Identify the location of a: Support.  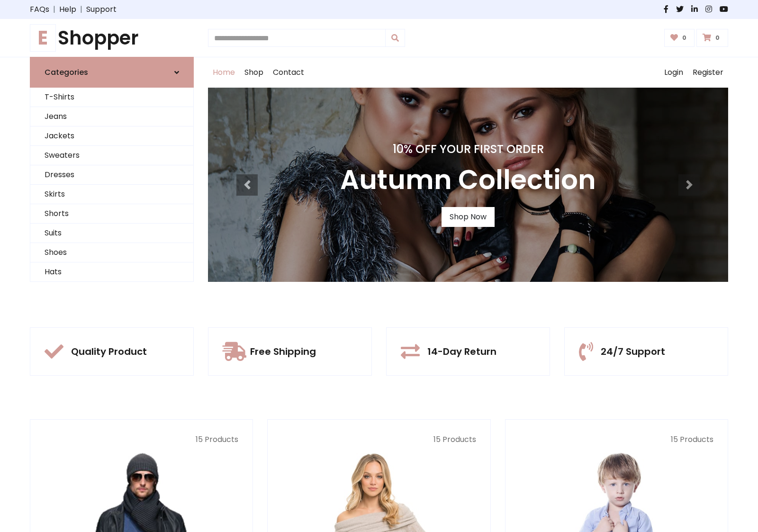
(101, 9).